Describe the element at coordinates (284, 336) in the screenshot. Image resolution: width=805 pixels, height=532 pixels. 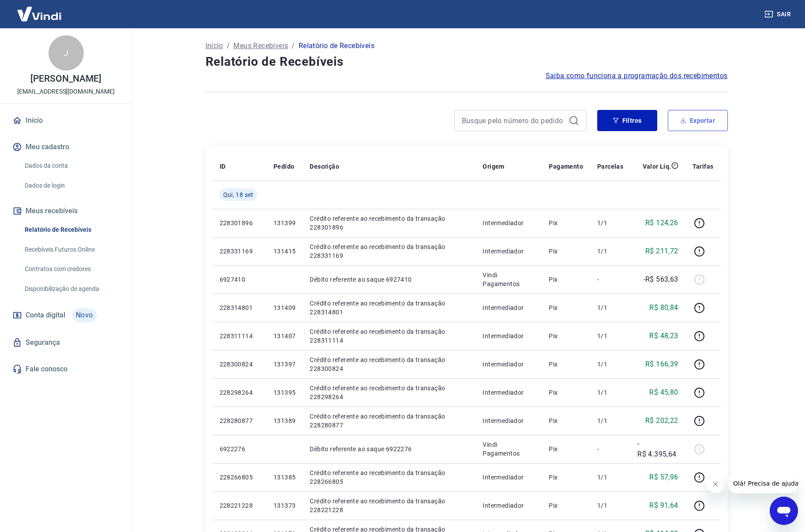
I see `p: 131407` at that location.